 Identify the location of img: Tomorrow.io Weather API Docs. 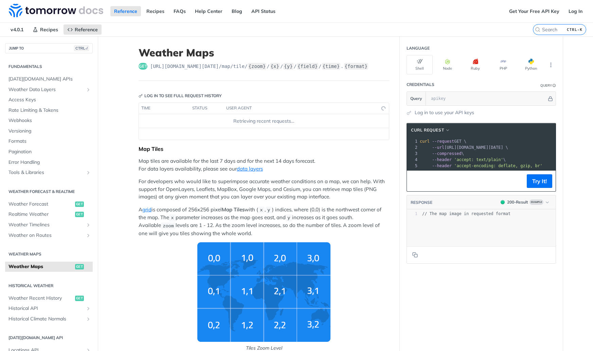
(56, 11).